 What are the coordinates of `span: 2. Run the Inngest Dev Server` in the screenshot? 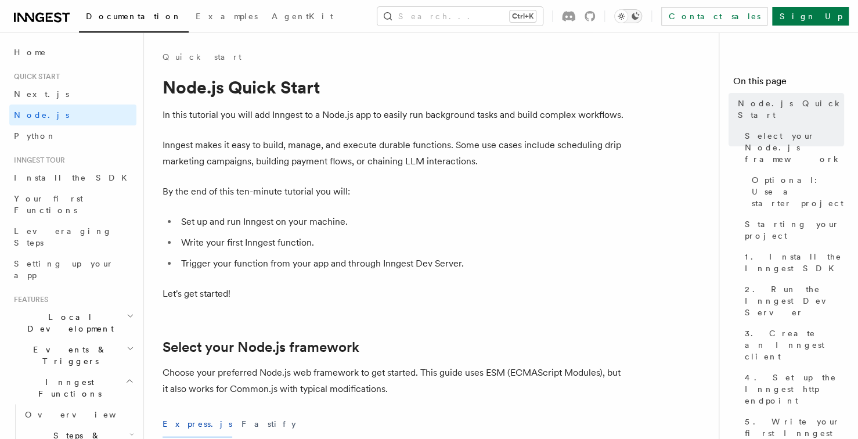 It's located at (794, 301).